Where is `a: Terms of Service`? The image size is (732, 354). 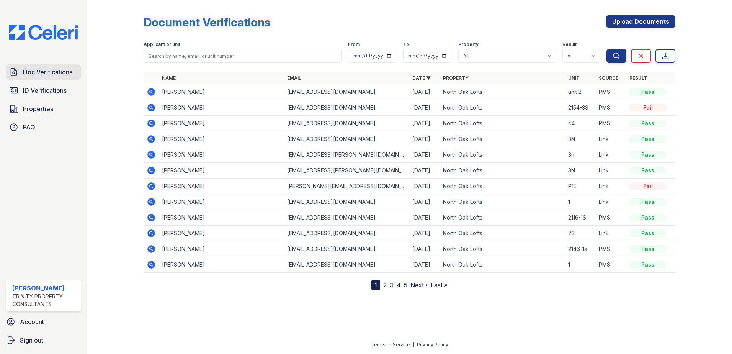
a: Terms of Service is located at coordinates (391, 344).